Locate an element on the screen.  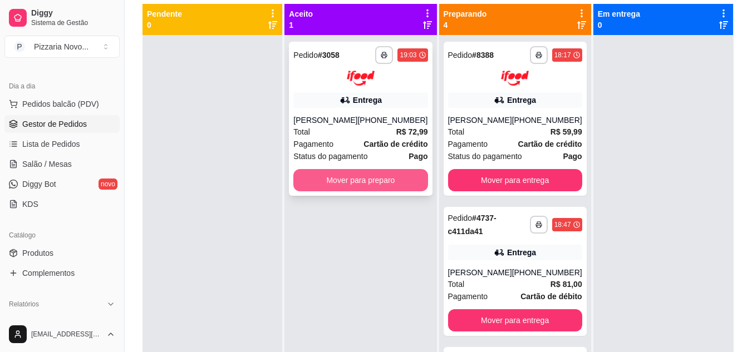
p: Aceito is located at coordinates (301, 14).